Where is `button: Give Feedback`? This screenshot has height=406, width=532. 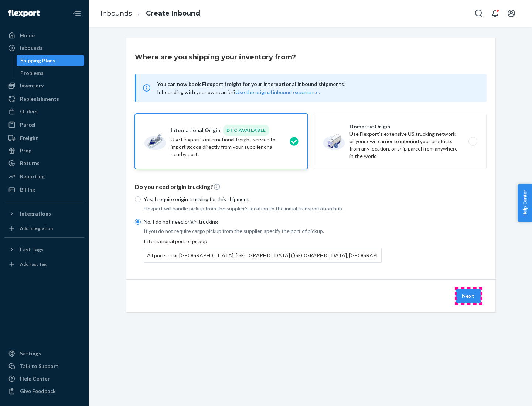
button: Give Feedback is located at coordinates (44, 392).